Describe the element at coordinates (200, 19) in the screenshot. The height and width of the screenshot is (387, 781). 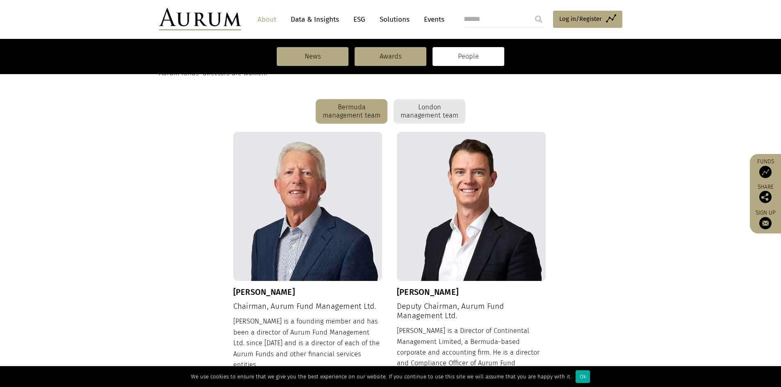
I see `img: Aurum` at that location.